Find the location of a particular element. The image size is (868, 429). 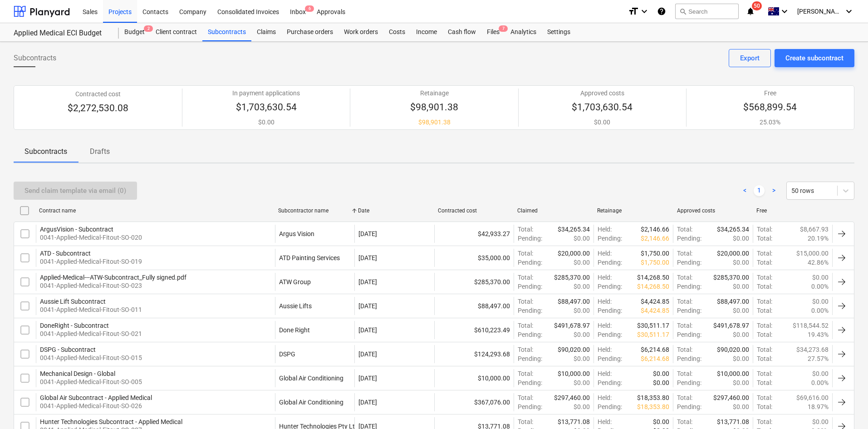

a: Files7 is located at coordinates (493, 32).